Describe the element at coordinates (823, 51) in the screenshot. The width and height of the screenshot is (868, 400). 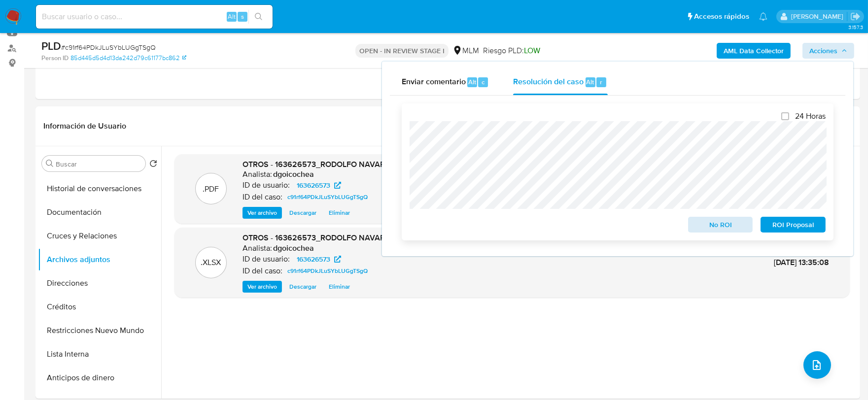
I see `span: Acciones` at that location.